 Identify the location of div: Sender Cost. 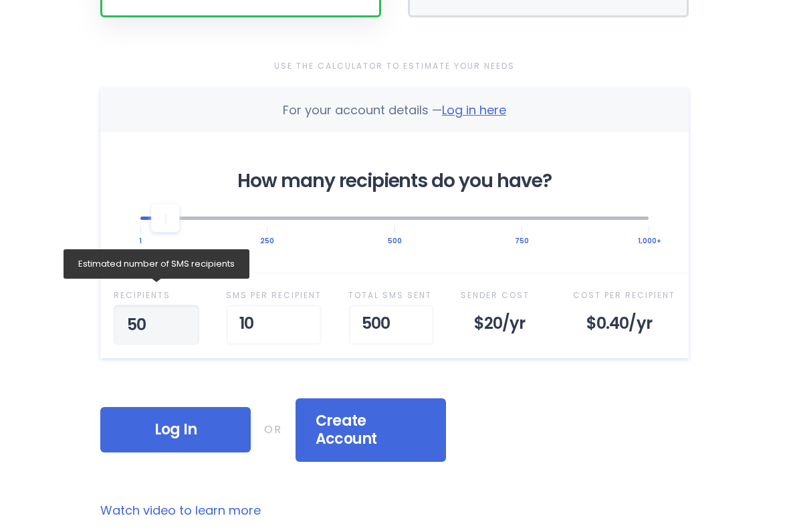
(503, 295).